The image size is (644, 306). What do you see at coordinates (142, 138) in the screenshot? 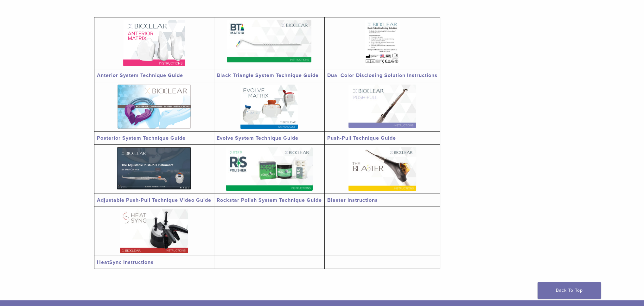
I see `a: Posterior System Technique Guide` at bounding box center [142, 138].